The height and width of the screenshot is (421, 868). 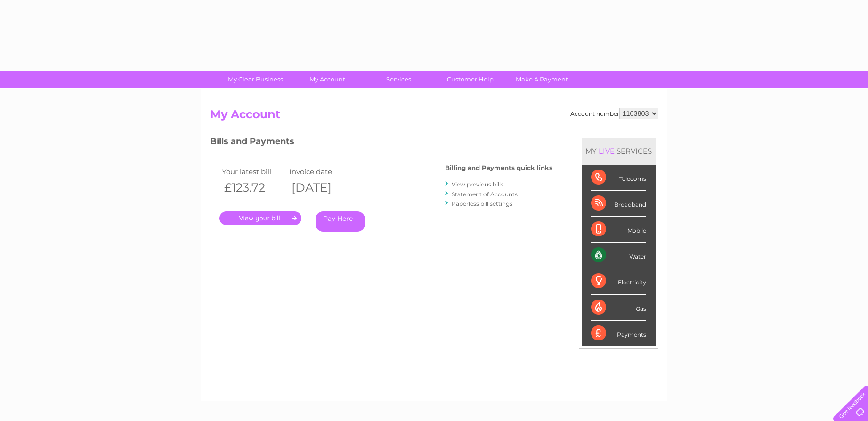 I want to click on a: View previous bills, so click(x=477, y=185).